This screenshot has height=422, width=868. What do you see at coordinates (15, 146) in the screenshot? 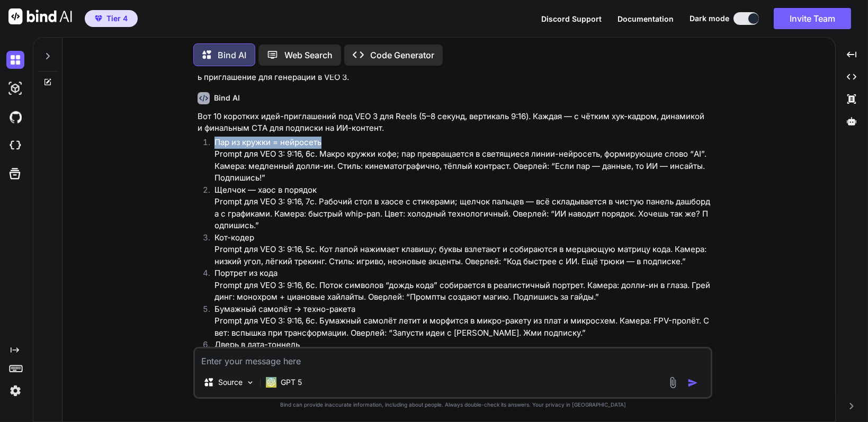
I see `img: cloudideIcon` at bounding box center [15, 146].